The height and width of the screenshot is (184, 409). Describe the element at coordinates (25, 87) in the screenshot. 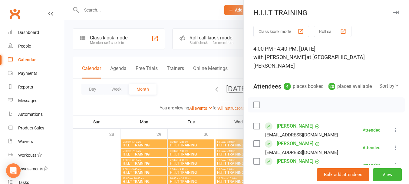

I see `div: Reports` at that location.